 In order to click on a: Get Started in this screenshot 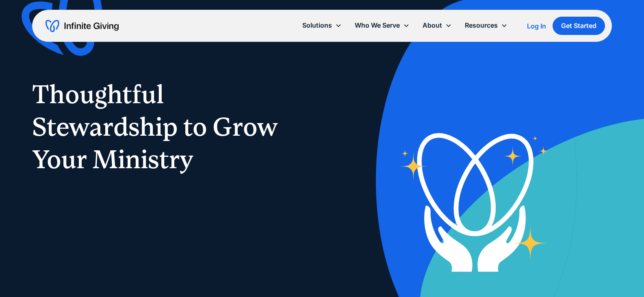, I will do `click(579, 26)`.